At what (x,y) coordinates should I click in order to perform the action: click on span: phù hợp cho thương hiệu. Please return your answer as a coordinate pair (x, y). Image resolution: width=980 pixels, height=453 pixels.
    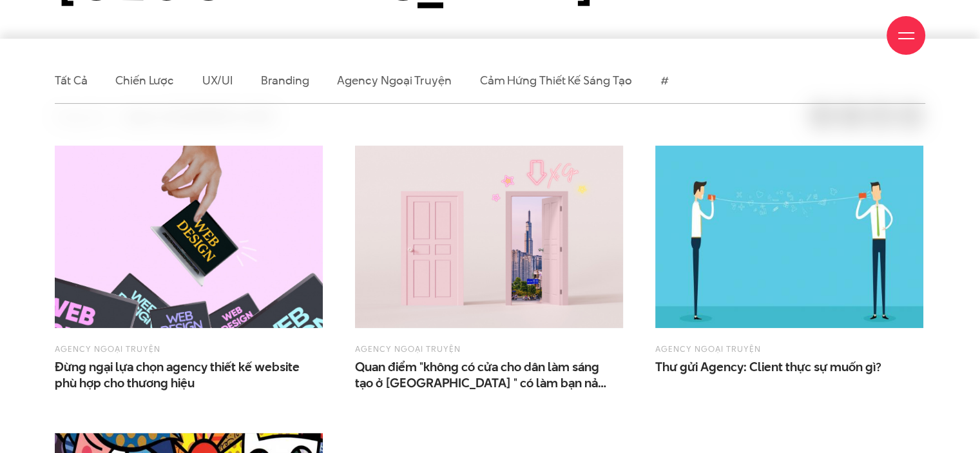
    Looking at the image, I should click on (124, 383).